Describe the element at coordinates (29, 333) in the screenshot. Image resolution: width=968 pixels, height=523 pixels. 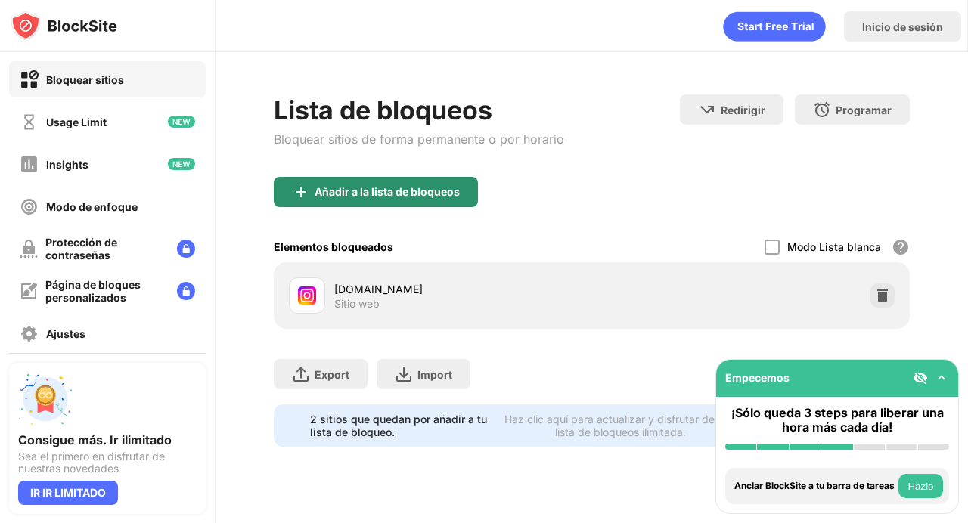
I see `img: settings-off.svg` at that location.